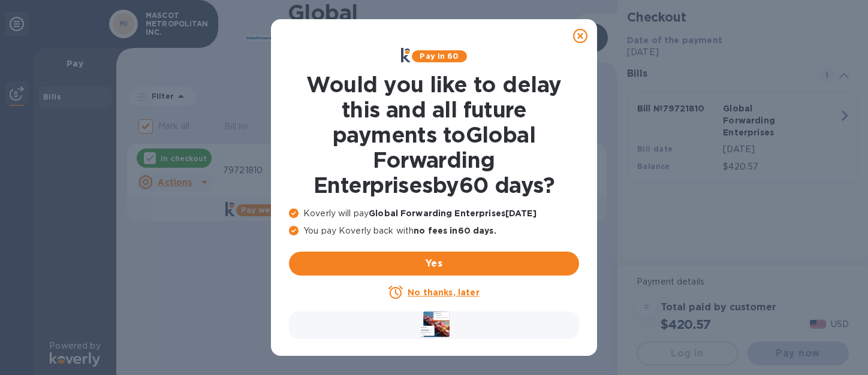  What do you see at coordinates (434, 135) in the screenshot?
I see `h1: Would you like to delay this and all future payments to Global Forwarding Enterprises by 60 days ?` at bounding box center [434, 135].